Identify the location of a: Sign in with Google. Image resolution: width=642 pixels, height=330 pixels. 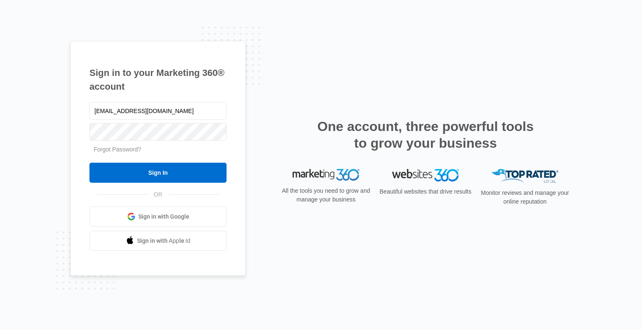
(158, 217).